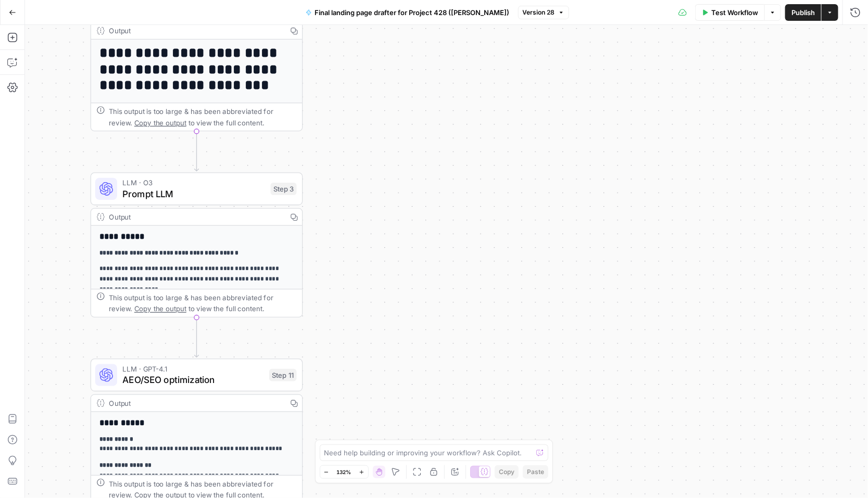 The image size is (868, 498). I want to click on g: Edge from step_3 to step_11, so click(197, 337).